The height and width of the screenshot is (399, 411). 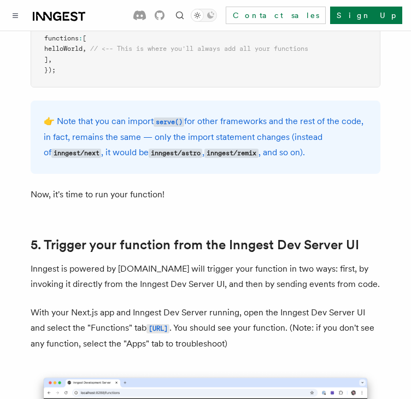 What do you see at coordinates (76, 153) in the screenshot?
I see `code: inngest/next` at bounding box center [76, 153].